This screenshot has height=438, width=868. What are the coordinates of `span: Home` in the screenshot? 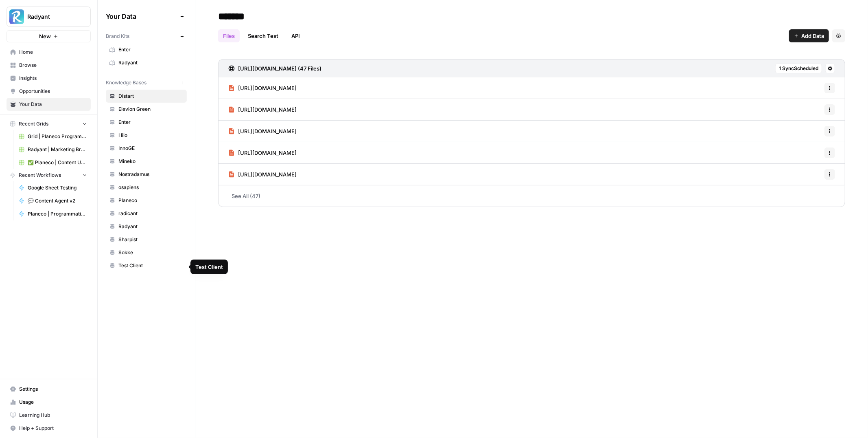 It's located at (53, 52).